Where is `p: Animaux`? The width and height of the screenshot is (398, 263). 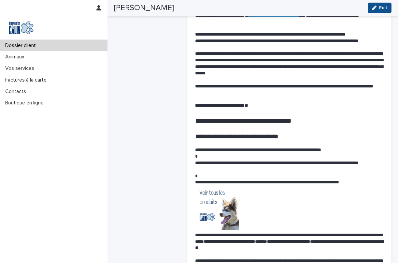
p: Animaux is located at coordinates (16, 57).